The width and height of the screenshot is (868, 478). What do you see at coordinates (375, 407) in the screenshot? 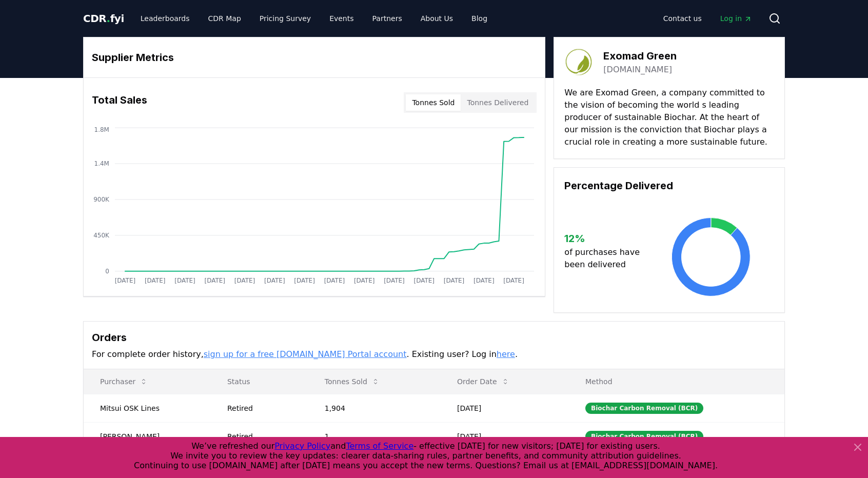
I see `td: 1,904` at bounding box center [375, 407].